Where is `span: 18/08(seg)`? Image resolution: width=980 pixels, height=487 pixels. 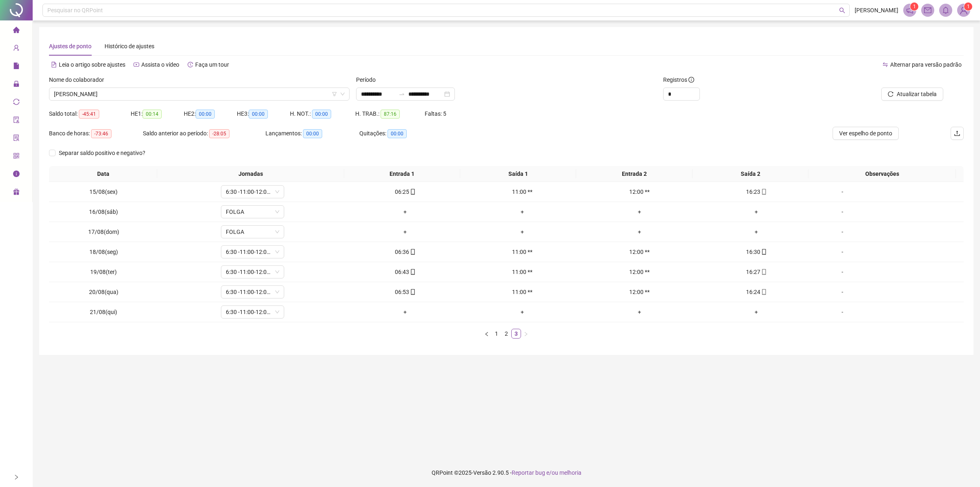
span: 18/08(seg) is located at coordinates (103, 251).